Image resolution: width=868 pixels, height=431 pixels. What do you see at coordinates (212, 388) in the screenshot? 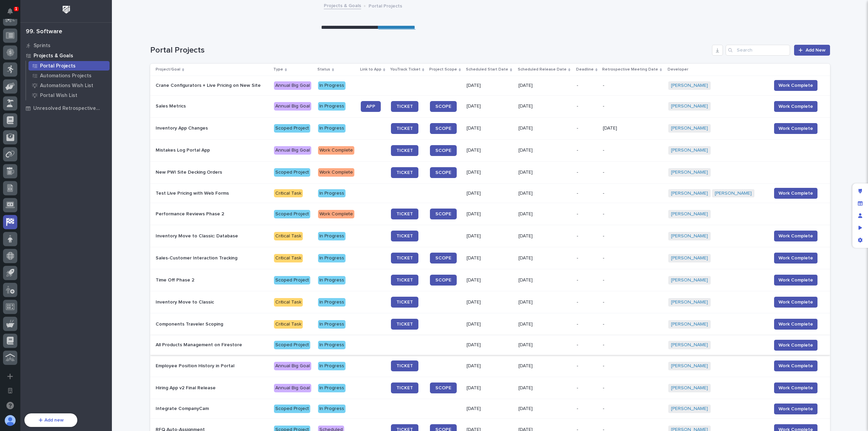
I see `p: Hiring App v2 Final Release` at bounding box center [212, 388].